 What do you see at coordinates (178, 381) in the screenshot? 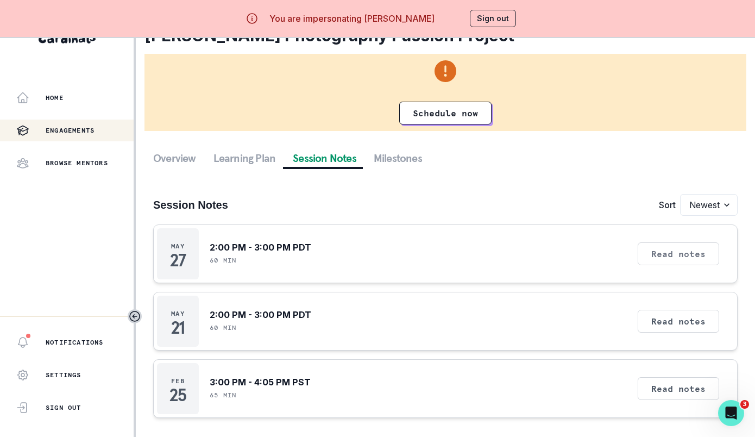
I see `p: Feb` at bounding box center [178, 381].